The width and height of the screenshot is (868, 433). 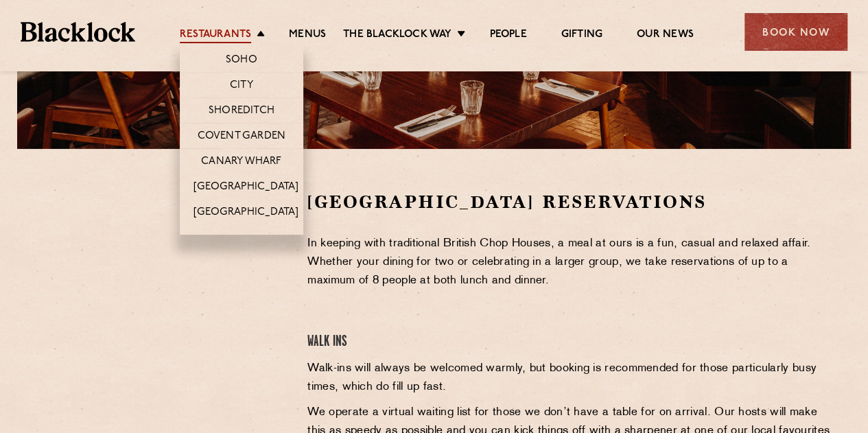 I want to click on a: People, so click(x=508, y=36).